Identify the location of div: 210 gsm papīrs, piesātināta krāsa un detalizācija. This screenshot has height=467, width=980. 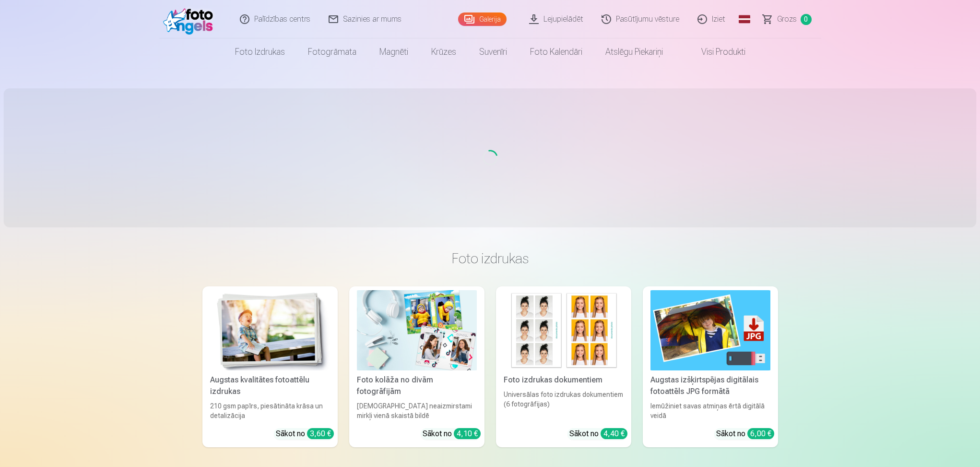
(270, 410).